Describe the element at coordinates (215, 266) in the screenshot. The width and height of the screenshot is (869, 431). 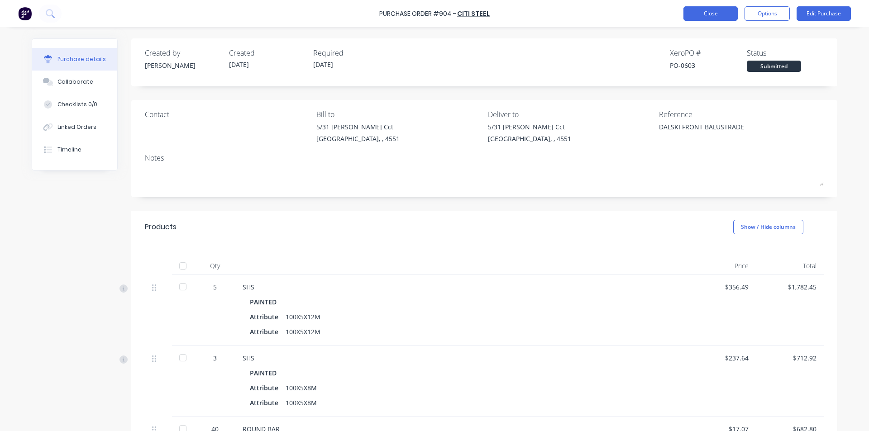
I see `div: Qty` at that location.